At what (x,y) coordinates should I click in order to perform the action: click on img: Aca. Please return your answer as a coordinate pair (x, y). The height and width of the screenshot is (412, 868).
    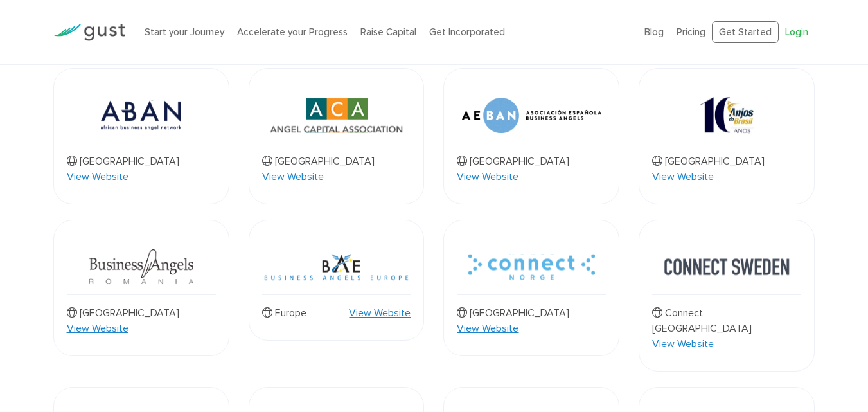
    Looking at the image, I should click on (336, 115).